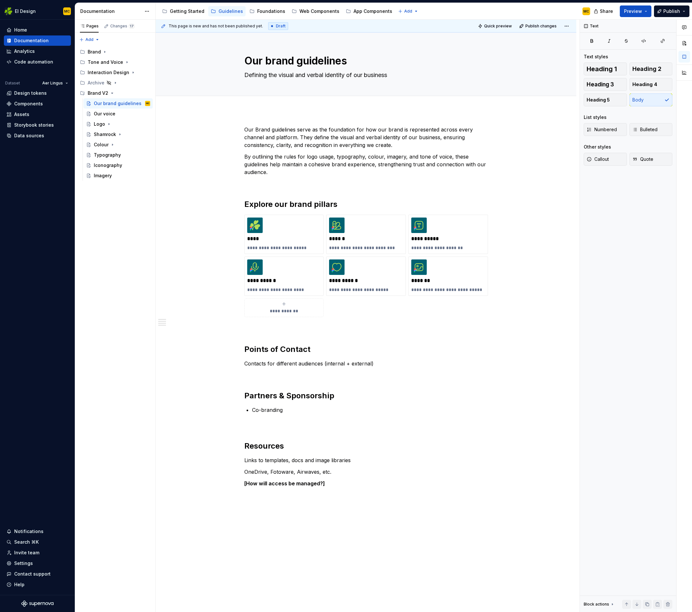 The height and width of the screenshot is (612, 692). What do you see at coordinates (541, 26) in the screenshot?
I see `span: Publish changes` at bounding box center [541, 26].